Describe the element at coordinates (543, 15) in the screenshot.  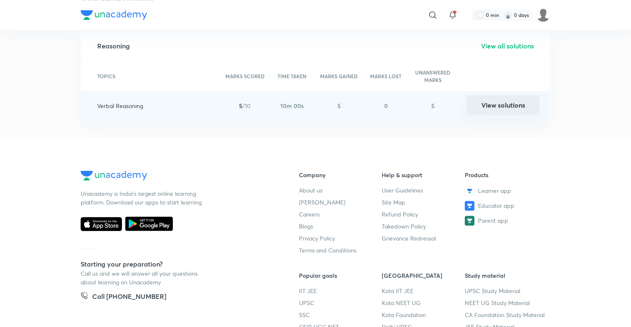
I see `img: shruti garg` at that location.